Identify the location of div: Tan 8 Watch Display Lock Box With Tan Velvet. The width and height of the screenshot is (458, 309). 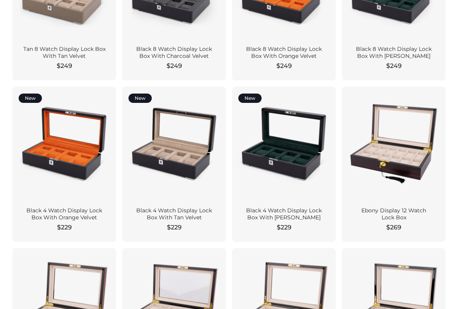
(64, 52).